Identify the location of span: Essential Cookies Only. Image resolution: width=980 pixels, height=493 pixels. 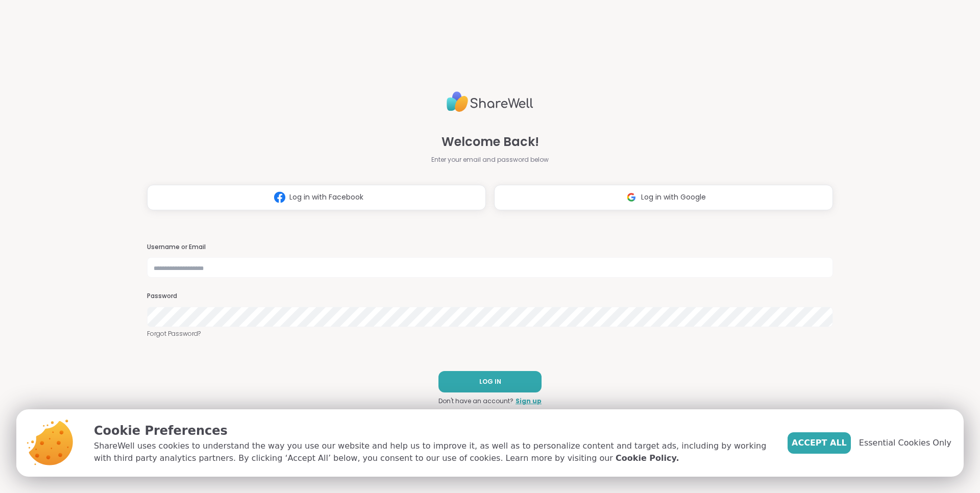
(905, 443).